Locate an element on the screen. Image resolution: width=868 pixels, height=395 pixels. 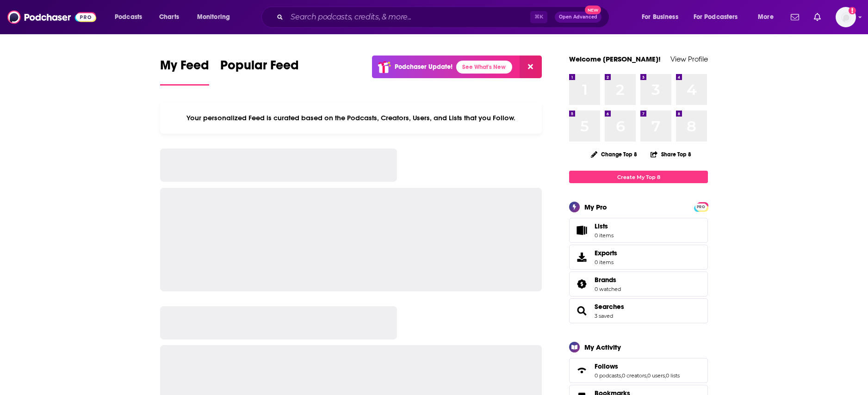
a: Create My Top 8 is located at coordinates (638, 177).